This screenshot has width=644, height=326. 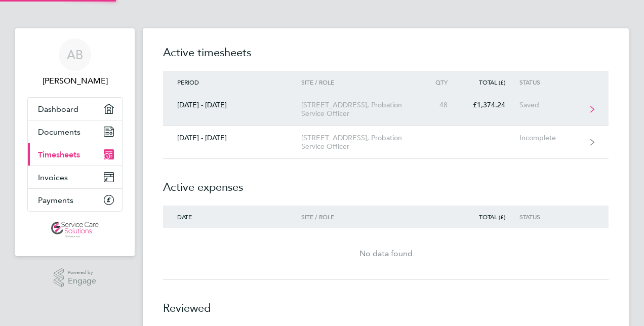 What do you see at coordinates (386, 253) in the screenshot?
I see `div: No data found` at bounding box center [386, 253].